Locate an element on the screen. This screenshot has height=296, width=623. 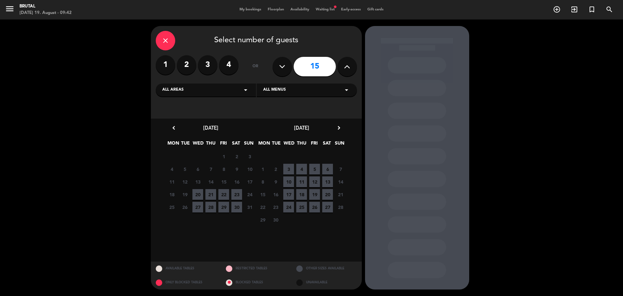
i: chevron_right is located at coordinates (339, 127).